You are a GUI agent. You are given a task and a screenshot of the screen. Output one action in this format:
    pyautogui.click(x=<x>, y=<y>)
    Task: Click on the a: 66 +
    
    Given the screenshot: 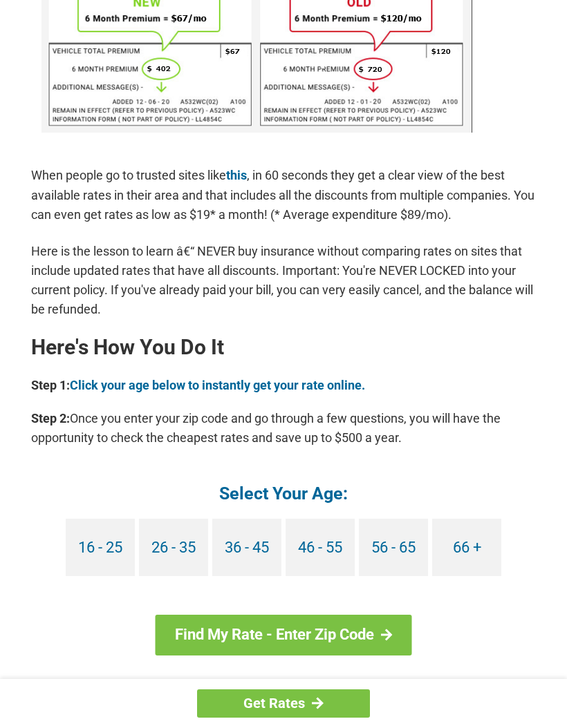 What is the action you would take?
    pyautogui.click(x=467, y=547)
    